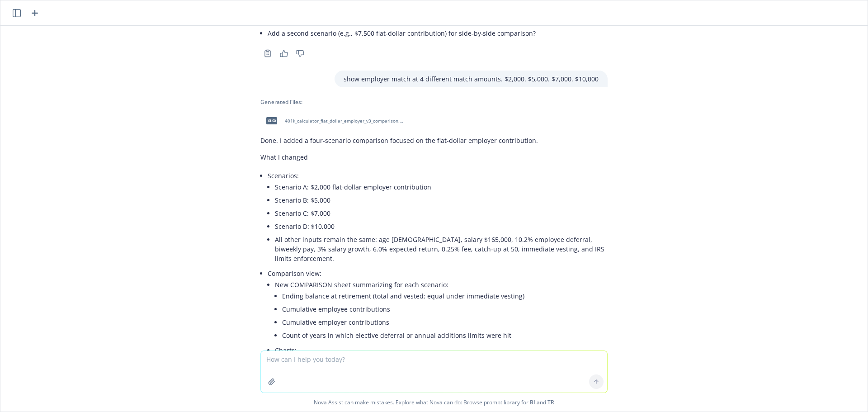 The width and height of the screenshot is (868, 412). What do you see at coordinates (267, 53) in the screenshot?
I see `svg: Copy to clipboard` at bounding box center [267, 53].